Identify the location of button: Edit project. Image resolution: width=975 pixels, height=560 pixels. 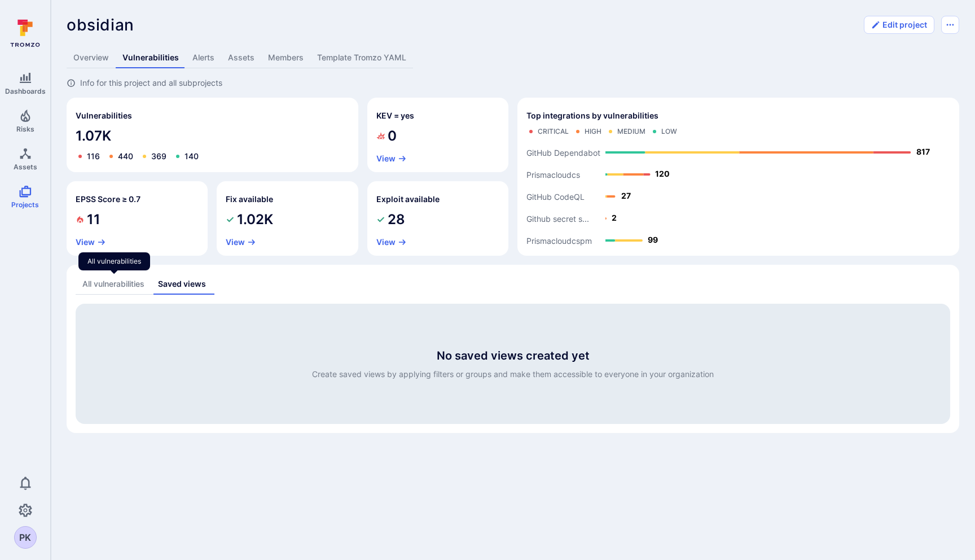
(899, 25).